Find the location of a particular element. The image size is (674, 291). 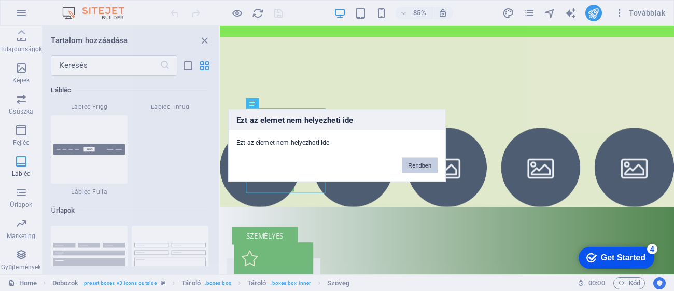

div: Get Started is located at coordinates (50, 16).